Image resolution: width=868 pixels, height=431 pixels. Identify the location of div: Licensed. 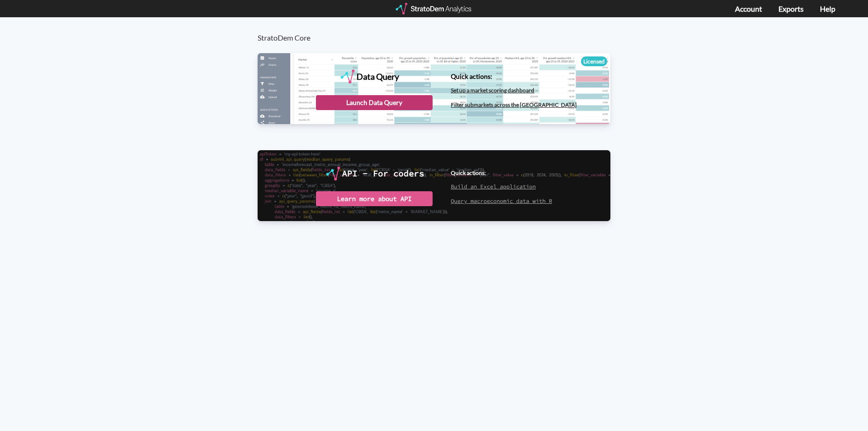
(595, 61).